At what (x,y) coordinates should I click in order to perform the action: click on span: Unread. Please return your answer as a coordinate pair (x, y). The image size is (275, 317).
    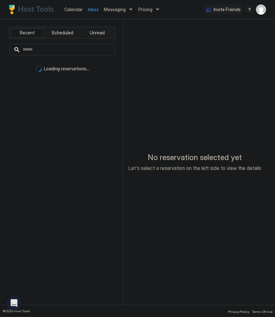
    Looking at the image, I should click on (97, 33).